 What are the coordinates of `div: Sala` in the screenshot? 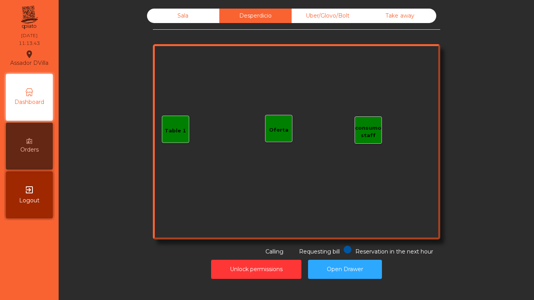 It's located at (183, 16).